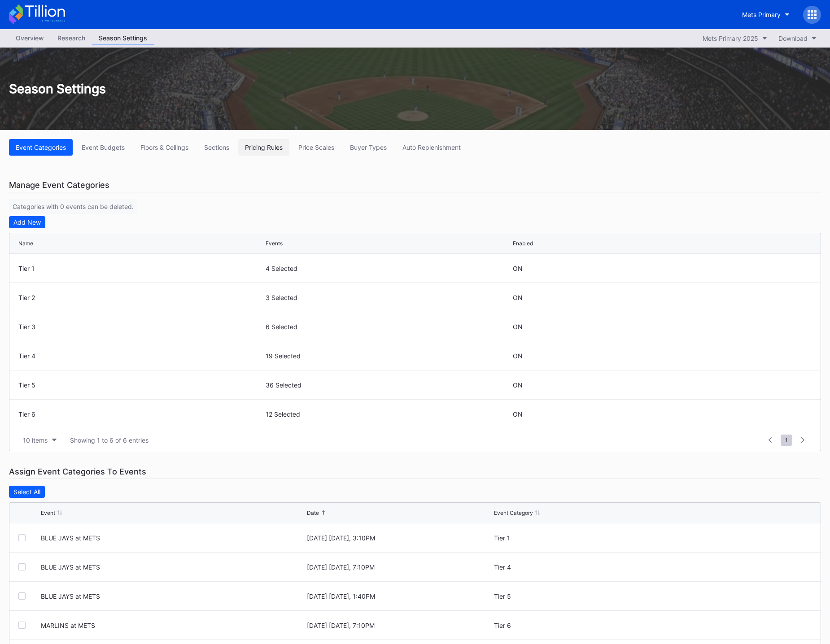 Image resolution: width=830 pixels, height=644 pixels. Describe the element at coordinates (274, 243) in the screenshot. I see `div: Events` at that location.